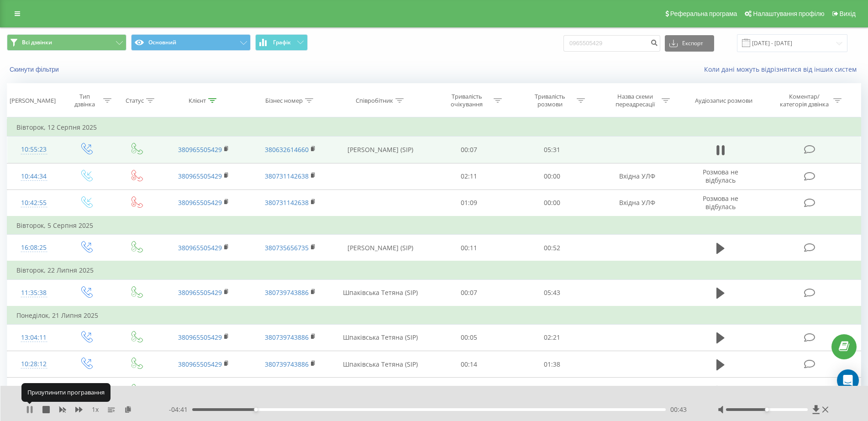 This screenshot has width=868, height=421. What do you see at coordinates (469, 202) in the screenshot?
I see `td: 01:09` at bounding box center [469, 202].